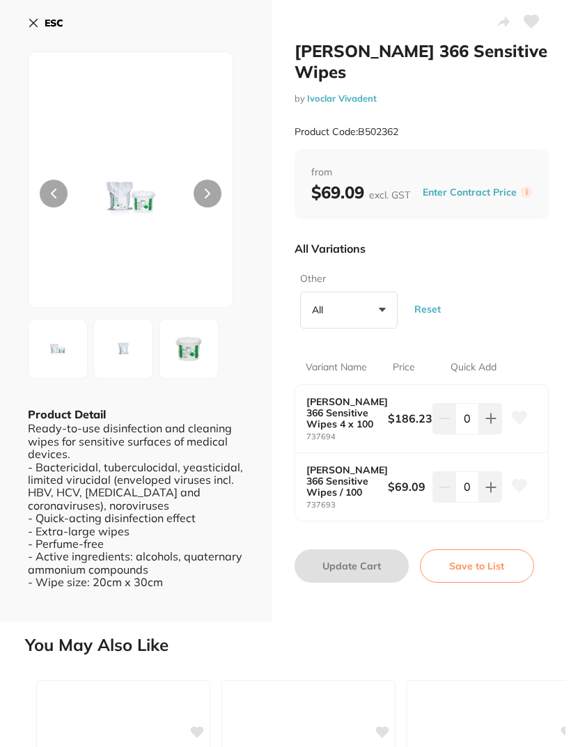 The image size is (571, 747). Describe the element at coordinates (349, 310) in the screenshot. I see `button: All` at that location.